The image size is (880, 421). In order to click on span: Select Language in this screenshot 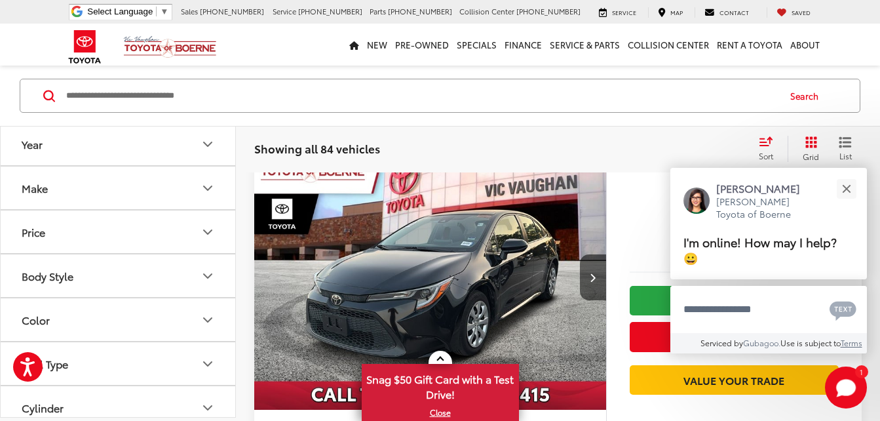, I will do `click(120, 11)`.